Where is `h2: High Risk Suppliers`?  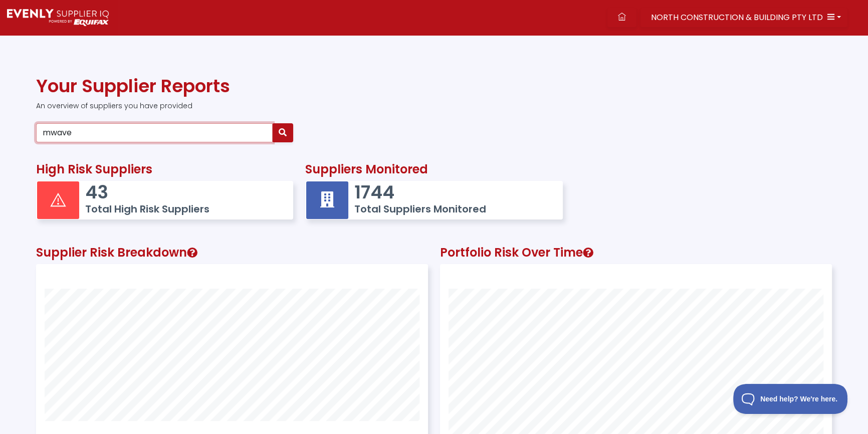 h2: High Risk Suppliers is located at coordinates (164, 169).